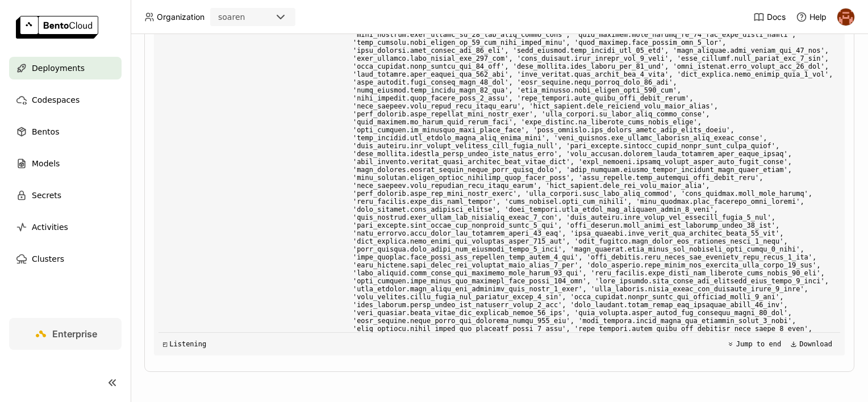 The width and height of the screenshot is (868, 402). What do you see at coordinates (57, 27) in the screenshot?
I see `img: logo` at bounding box center [57, 27].